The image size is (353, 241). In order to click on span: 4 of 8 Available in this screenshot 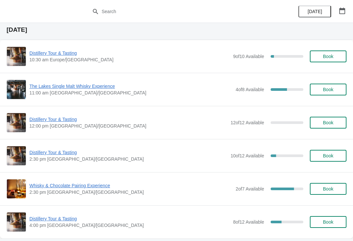, I will do `click(250, 89)`.